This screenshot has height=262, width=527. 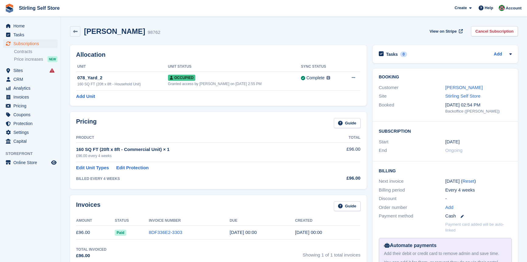 I want to click on a: Reset, so click(x=469, y=181).